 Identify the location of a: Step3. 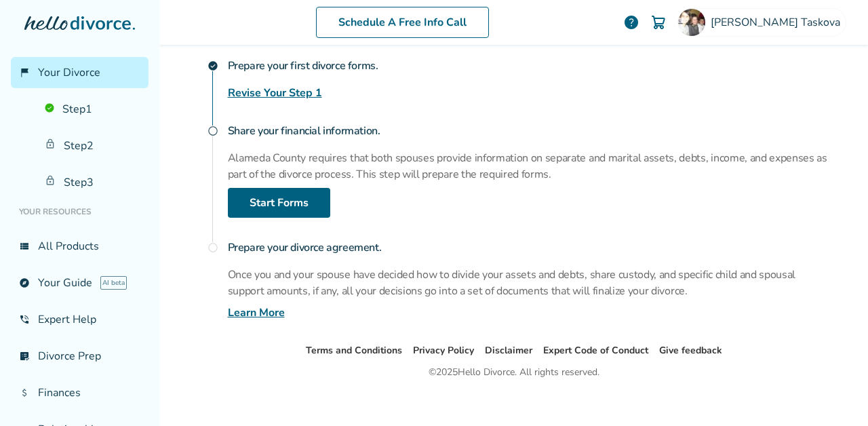
(92, 183).